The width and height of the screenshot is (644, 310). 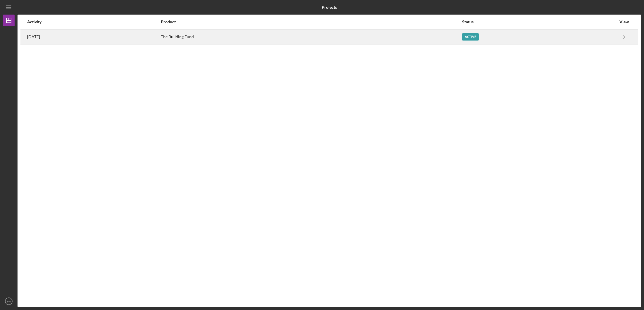 I want to click on button: TW, so click(x=9, y=302).